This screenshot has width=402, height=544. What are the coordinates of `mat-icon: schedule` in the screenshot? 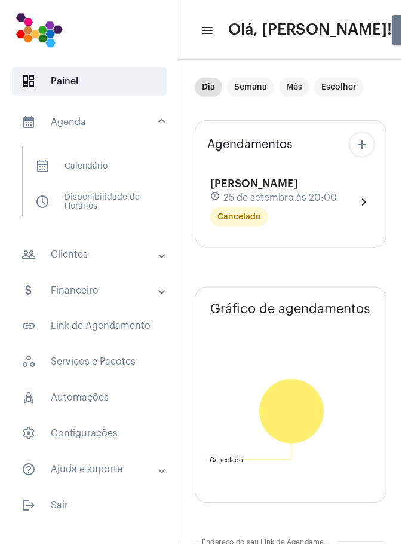 It's located at (216, 198).